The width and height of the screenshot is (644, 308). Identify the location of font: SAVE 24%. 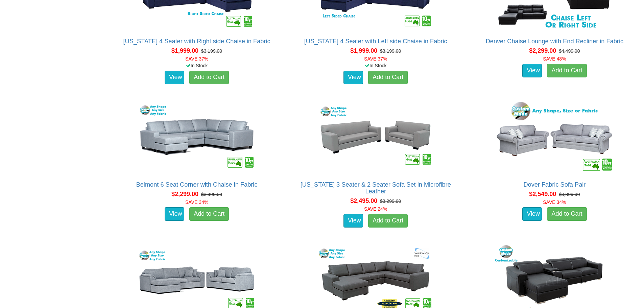
(376, 209).